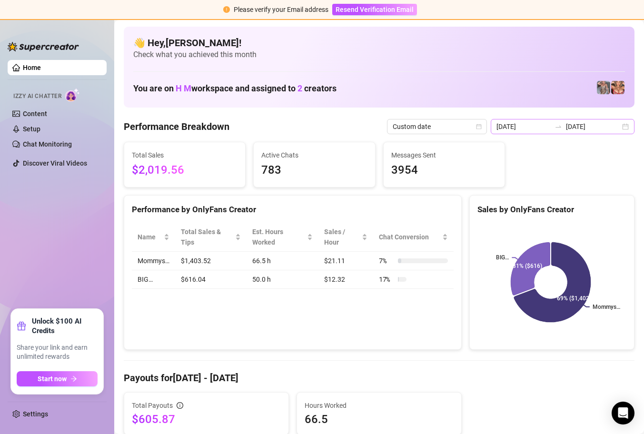 Image resolution: width=644 pixels, height=434 pixels. I want to click on a: Content, so click(35, 114).